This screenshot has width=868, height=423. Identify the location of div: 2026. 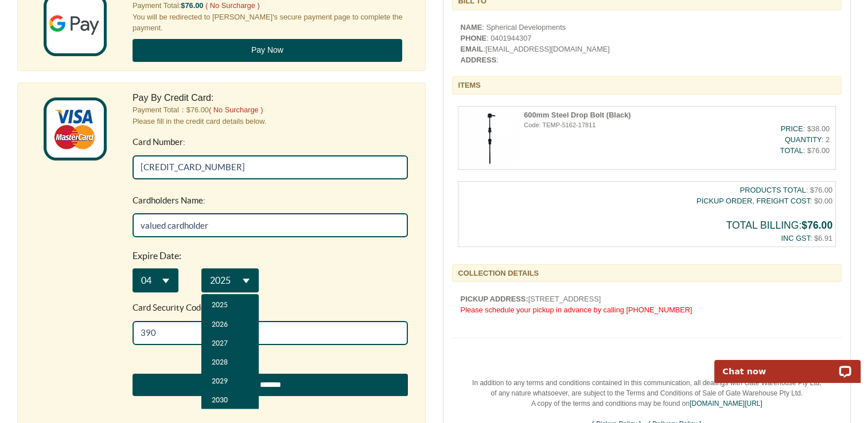
(98, 198).